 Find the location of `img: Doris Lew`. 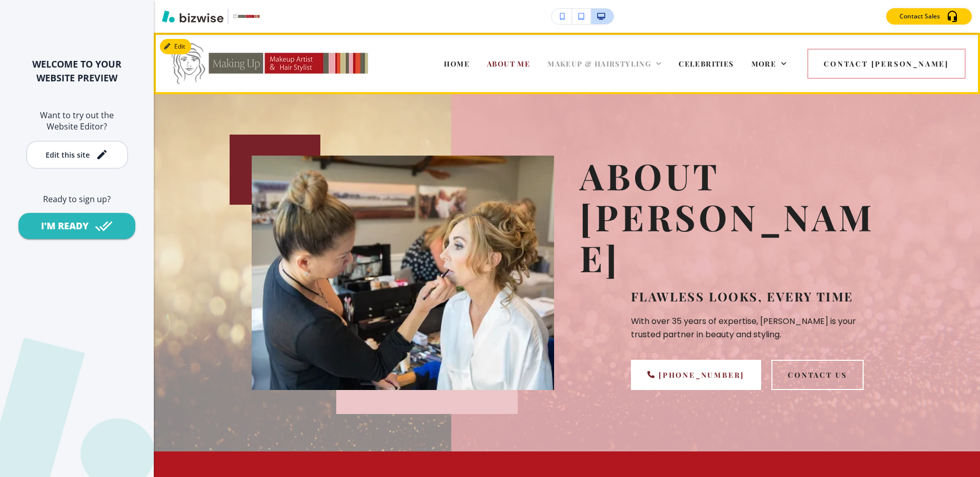

img: Doris Lew is located at coordinates (270, 63).